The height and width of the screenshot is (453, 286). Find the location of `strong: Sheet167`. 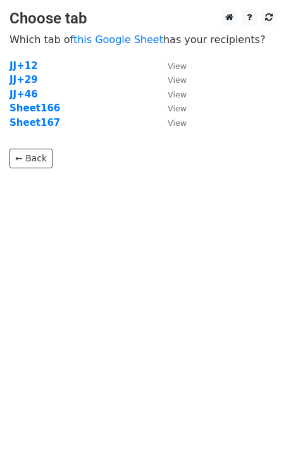

strong: Sheet167 is located at coordinates (35, 123).